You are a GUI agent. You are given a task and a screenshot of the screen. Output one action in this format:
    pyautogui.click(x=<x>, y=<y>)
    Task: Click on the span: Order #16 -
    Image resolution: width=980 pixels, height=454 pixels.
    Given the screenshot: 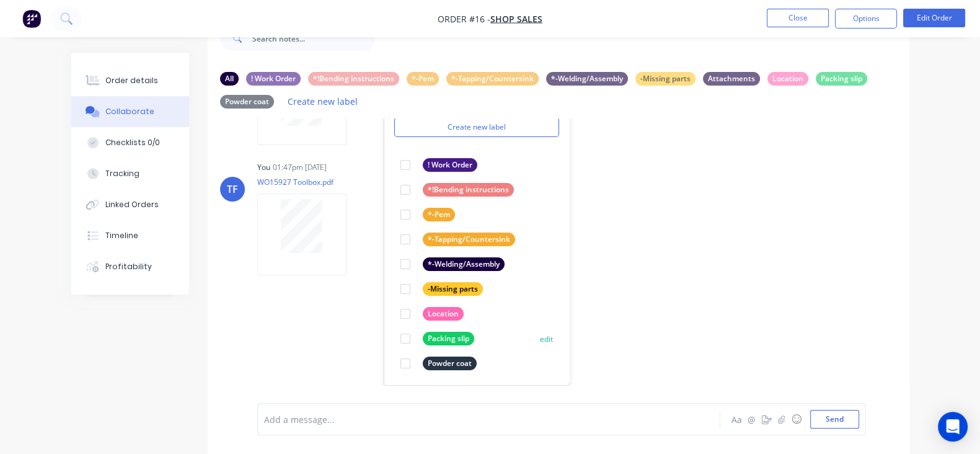 What is the action you would take?
    pyautogui.click(x=463, y=19)
    